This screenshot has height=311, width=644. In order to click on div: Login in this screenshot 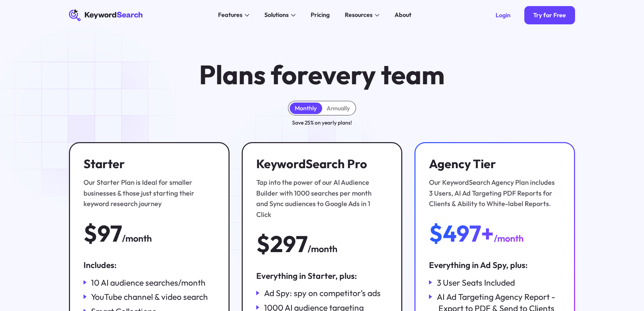, I will do `click(503, 15)`.